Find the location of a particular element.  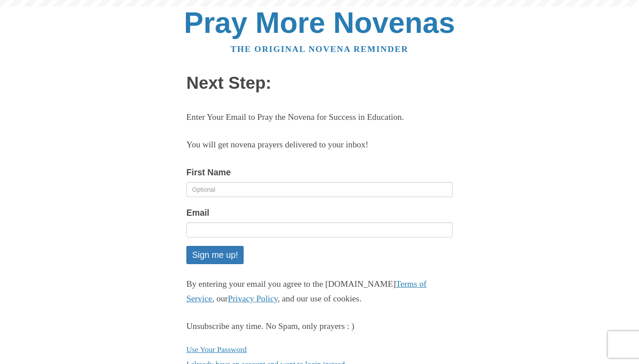

input: Optional is located at coordinates (320, 190).